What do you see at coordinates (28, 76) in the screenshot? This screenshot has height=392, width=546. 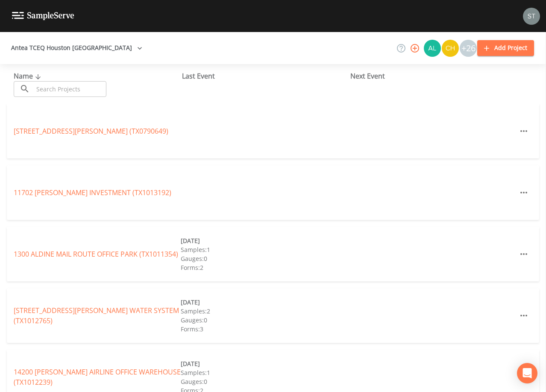 I see `span: Name` at bounding box center [28, 76].